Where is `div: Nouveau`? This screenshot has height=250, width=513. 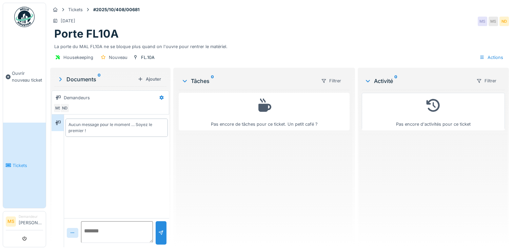 div: Nouveau is located at coordinates (118, 57).